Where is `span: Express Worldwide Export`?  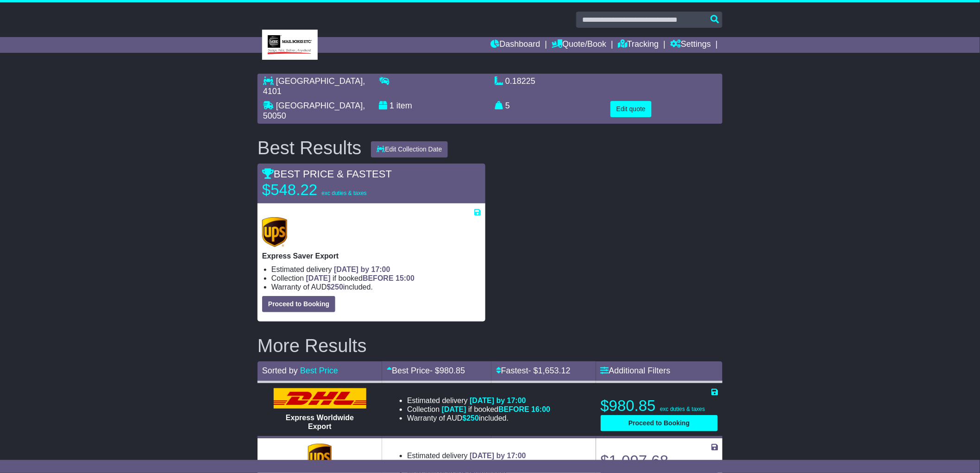 span: Express Worldwide Export is located at coordinates (320, 422).